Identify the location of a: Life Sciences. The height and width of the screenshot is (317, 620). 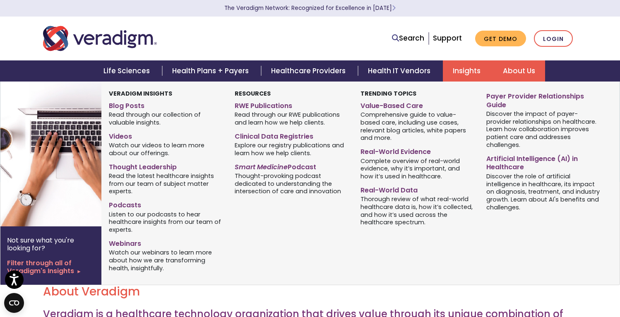
(128, 71).